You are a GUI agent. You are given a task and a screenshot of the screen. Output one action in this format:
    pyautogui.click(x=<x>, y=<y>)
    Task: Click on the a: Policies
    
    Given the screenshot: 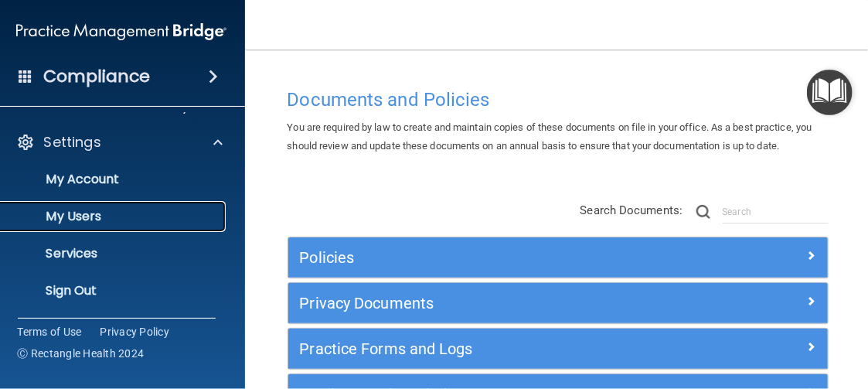 What is the action you would take?
    pyautogui.click(x=558, y=258)
    